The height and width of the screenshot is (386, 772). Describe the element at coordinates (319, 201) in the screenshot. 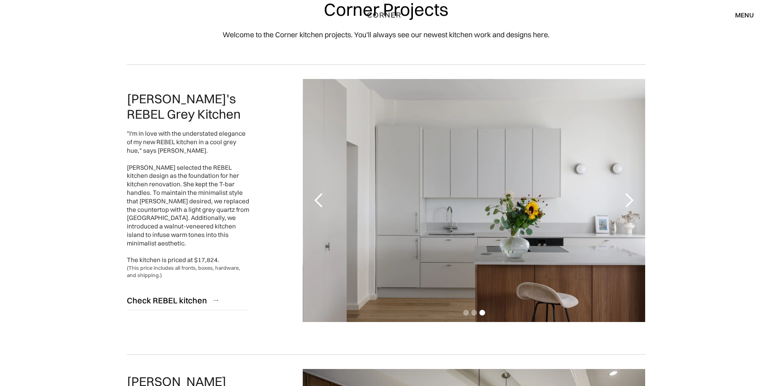

I see `div: previous slide` at that location.